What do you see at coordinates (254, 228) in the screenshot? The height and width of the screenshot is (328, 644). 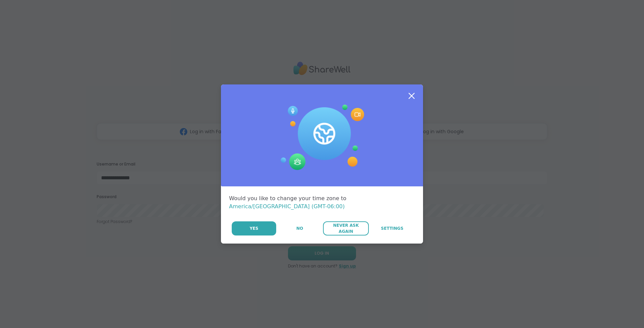 I see `span: Yes` at bounding box center [254, 228].